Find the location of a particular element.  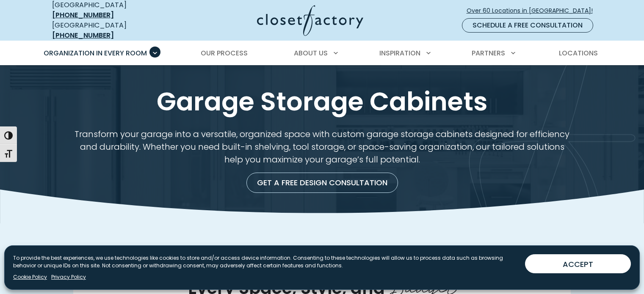

a: Privacy Policy is located at coordinates (69, 277).